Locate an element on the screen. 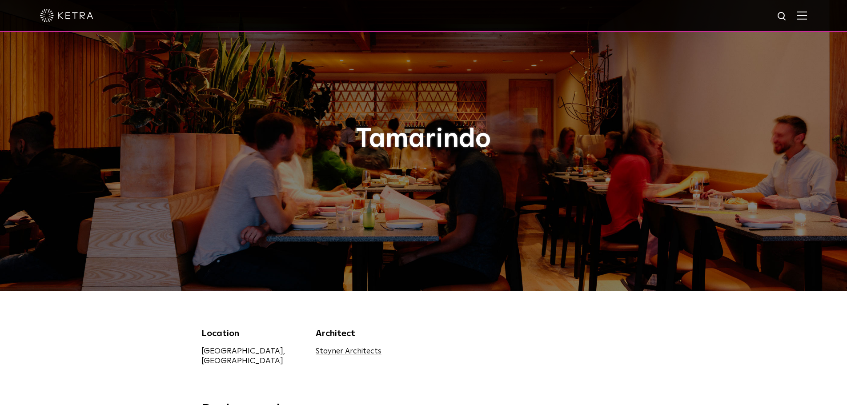 This screenshot has height=405, width=847. a: Stayner Architects is located at coordinates (349, 351).